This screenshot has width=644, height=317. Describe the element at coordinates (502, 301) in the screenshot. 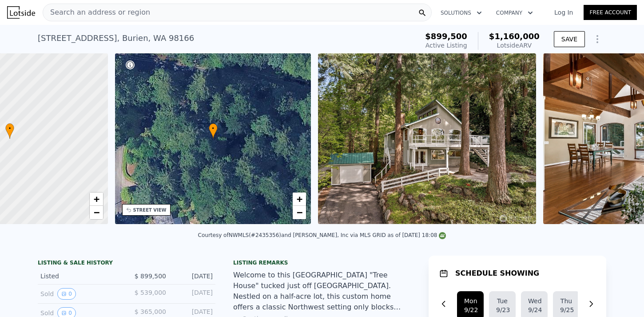

I see `div: Tue` at that location.